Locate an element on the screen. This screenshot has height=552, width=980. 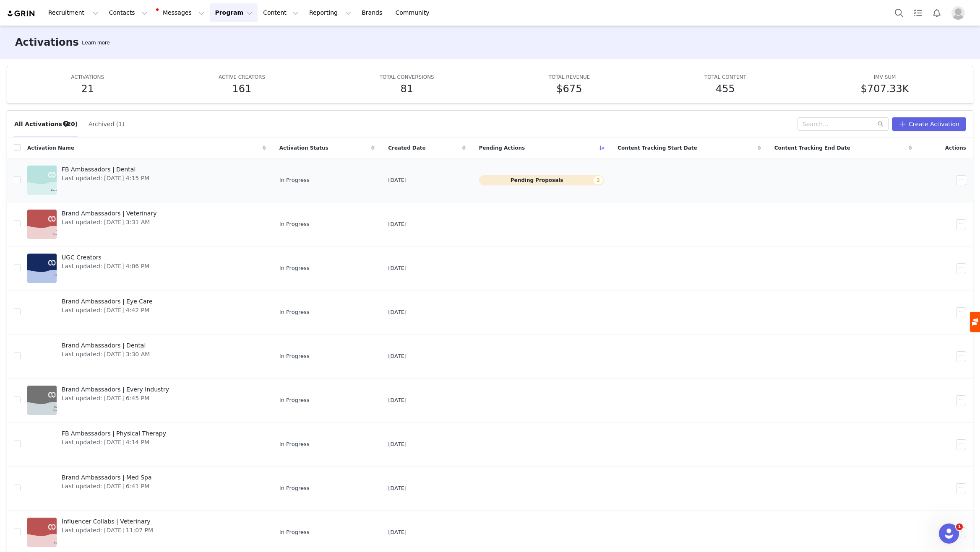
span: Influencer Collabs | Veterinary is located at coordinates (107, 522).